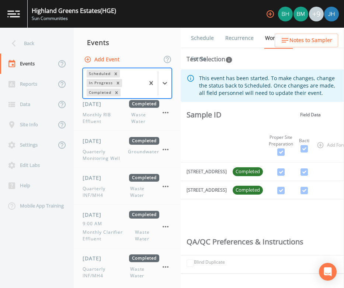 The height and width of the screenshot is (288, 344). I want to click on label: Blind Duplicate, so click(210, 262).